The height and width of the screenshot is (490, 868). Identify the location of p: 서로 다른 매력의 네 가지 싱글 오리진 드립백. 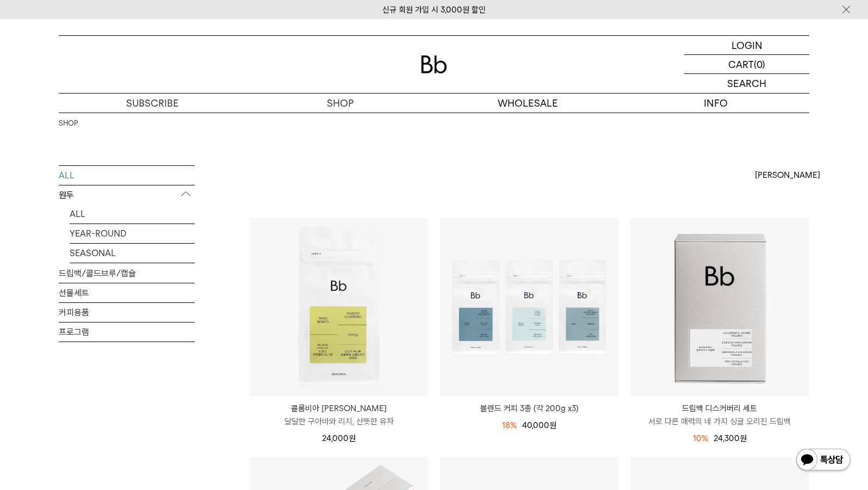
(720, 421).